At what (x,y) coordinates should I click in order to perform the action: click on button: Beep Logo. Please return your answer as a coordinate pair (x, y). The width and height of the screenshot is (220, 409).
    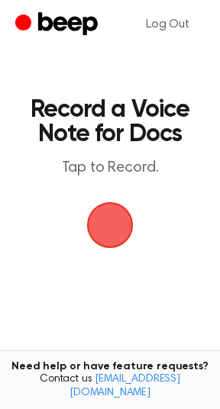
    Looking at the image, I should click on (110, 225).